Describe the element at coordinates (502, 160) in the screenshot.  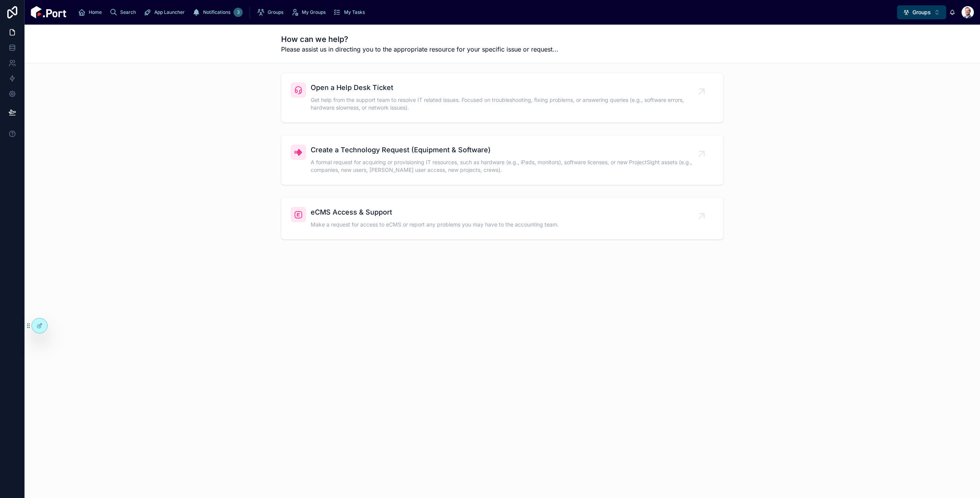
I see `a: Create a Technology Request (Equipment & Software)A formal request for acquiring or provisioning ...` at that location.